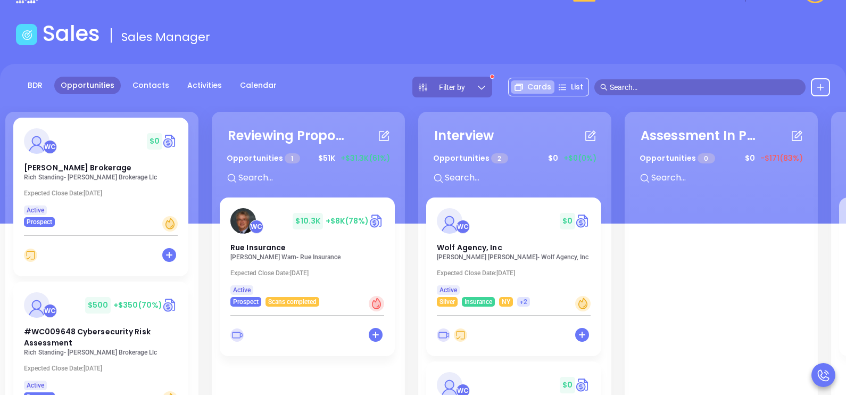 The width and height of the screenshot is (846, 395). I want to click on span: Sales Manager, so click(166, 37).